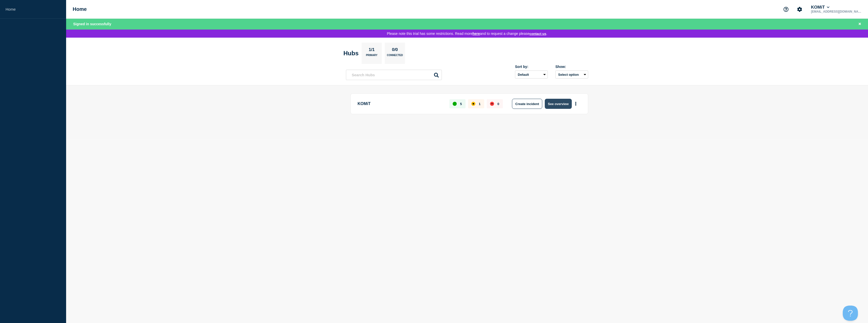 Image resolution: width=868 pixels, height=323 pixels. I want to click on p: Primary, so click(372, 56).